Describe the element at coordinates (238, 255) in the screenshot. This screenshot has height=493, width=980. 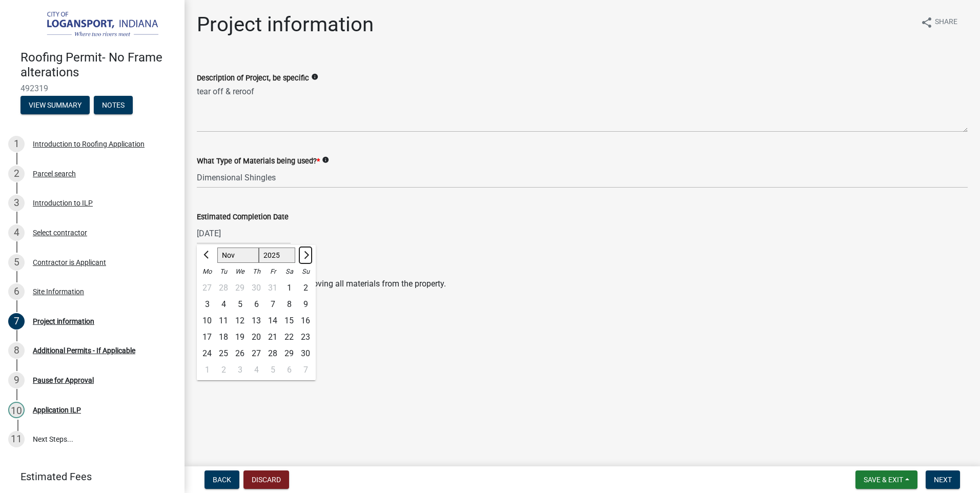
I see `select: Select month` at that location.